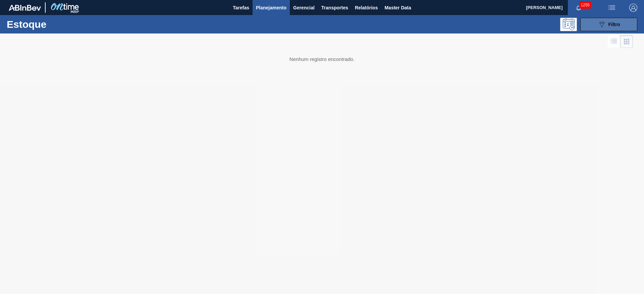  Describe the element at coordinates (611, 8) in the screenshot. I see `img: userActions` at that location.